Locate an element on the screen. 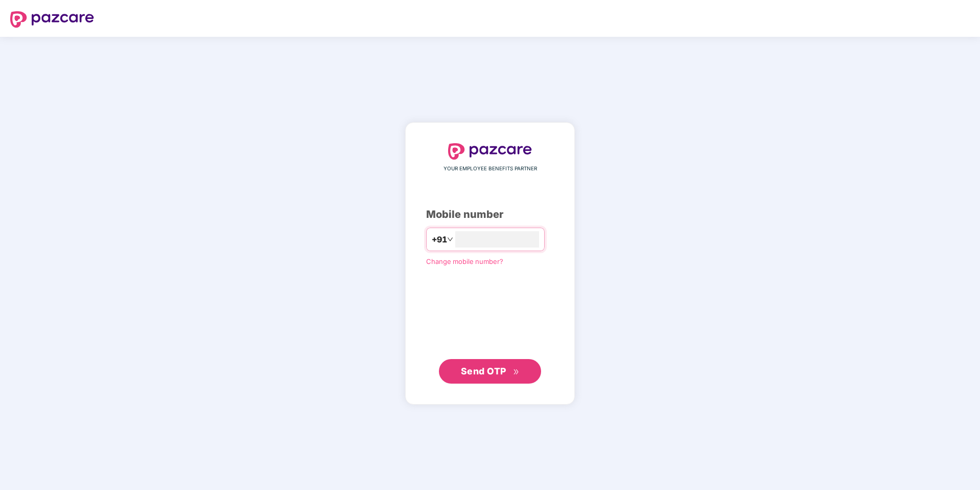 This screenshot has width=980, height=490. span: Send OTP is located at coordinates (484, 371).